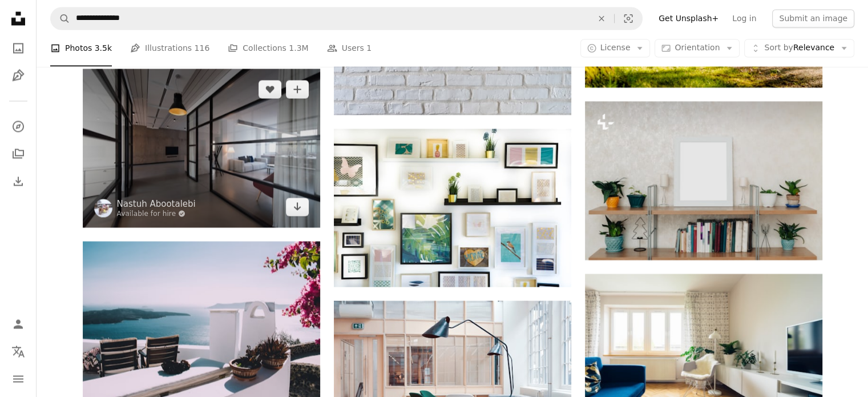 Image resolution: width=868 pixels, height=397 pixels. What do you see at coordinates (270, 89) in the screenshot?
I see `button: Like` at bounding box center [270, 89].